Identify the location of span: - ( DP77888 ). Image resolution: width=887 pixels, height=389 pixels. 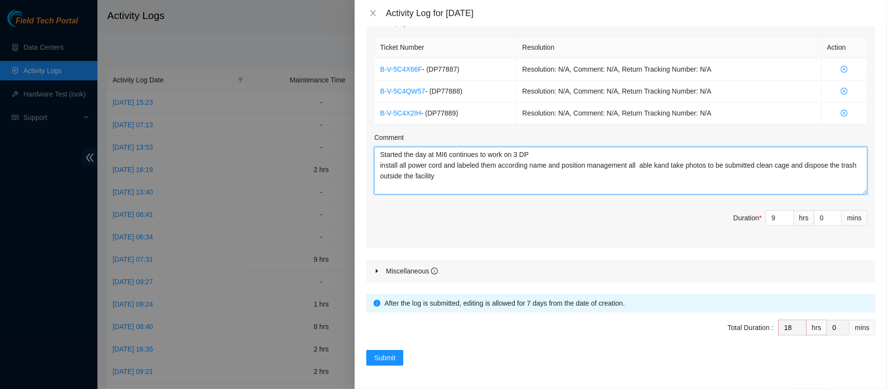
(444, 91).